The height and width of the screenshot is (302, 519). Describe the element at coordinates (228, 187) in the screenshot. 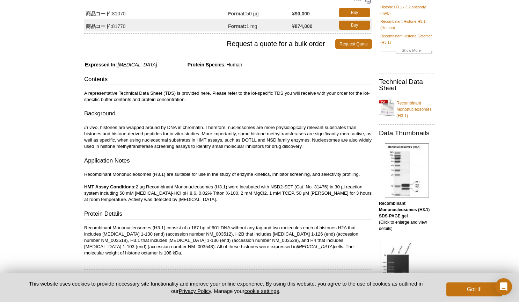

I see `p: Recombinant Mononucleosomes (H3.1) are suitable for use in the study of enzyme kinetics, inhibito...` at that location.